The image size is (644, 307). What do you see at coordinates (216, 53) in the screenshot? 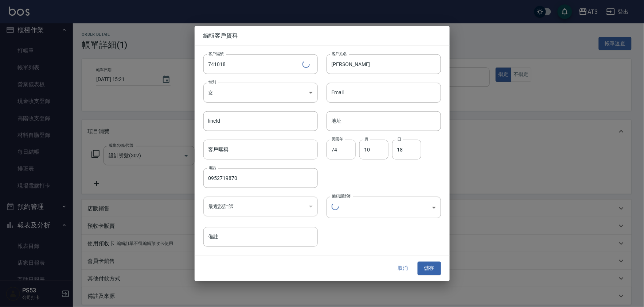
I see `label: 客戶編號` at bounding box center [216, 53].